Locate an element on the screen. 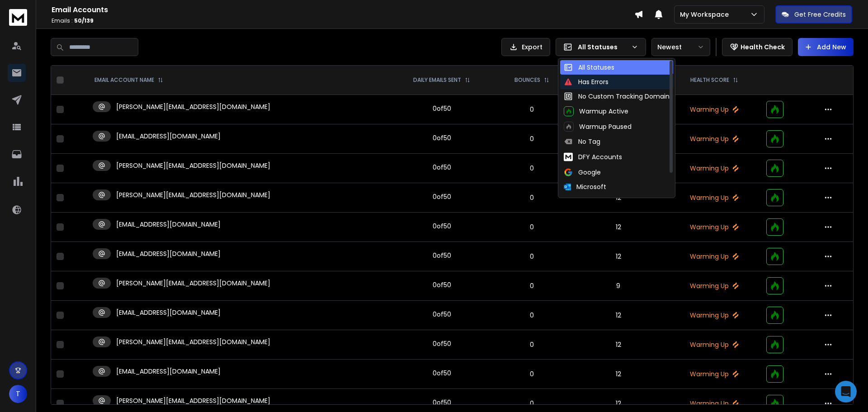  span: 50 / 139 is located at coordinates (84, 20).